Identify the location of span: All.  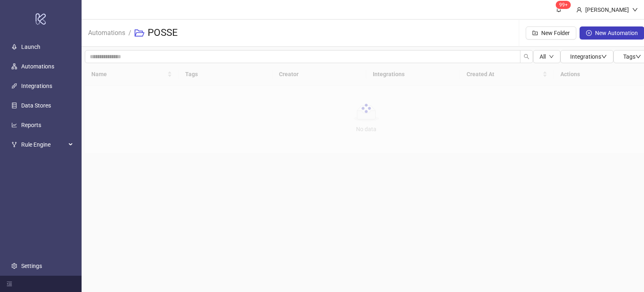
(543, 57).